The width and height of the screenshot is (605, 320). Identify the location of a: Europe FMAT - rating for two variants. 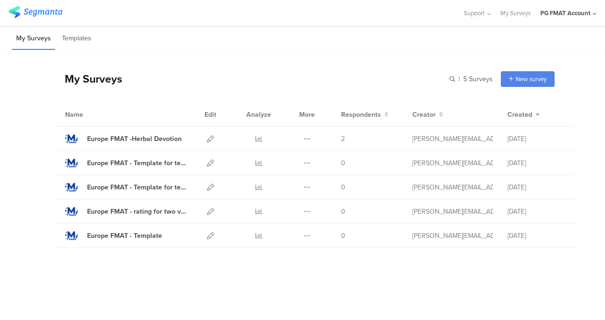
(125, 211).